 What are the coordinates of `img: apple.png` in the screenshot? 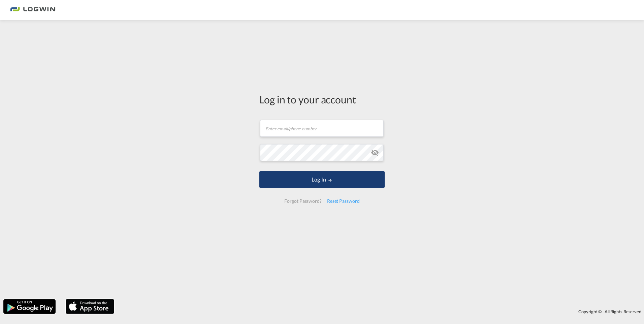 It's located at (90, 306).